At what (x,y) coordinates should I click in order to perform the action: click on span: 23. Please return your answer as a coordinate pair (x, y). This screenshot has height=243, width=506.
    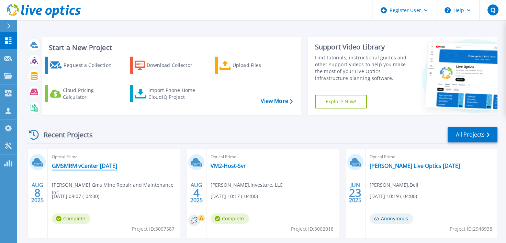
    Looking at the image, I should click on (355, 193).